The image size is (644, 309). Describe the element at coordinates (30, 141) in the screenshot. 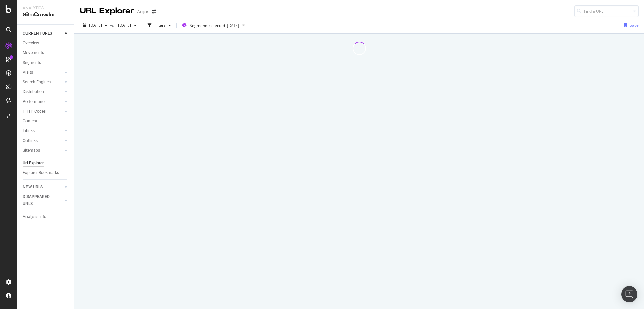

I see `div: Outlinks` at that location.